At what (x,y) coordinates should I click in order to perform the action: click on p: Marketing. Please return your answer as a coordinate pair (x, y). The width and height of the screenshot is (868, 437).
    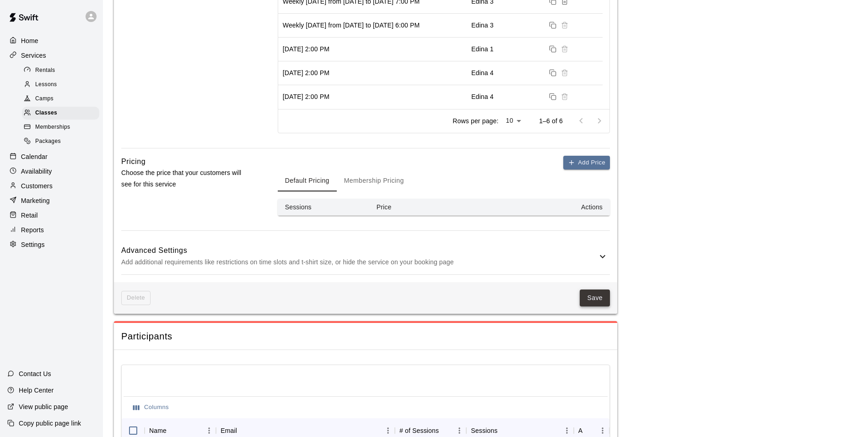
    Looking at the image, I should click on (35, 201).